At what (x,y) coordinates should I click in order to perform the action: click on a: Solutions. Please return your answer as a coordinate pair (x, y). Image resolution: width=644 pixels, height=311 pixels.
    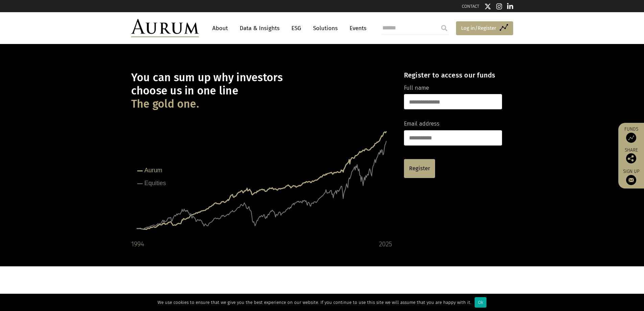
    Looking at the image, I should click on (325, 28).